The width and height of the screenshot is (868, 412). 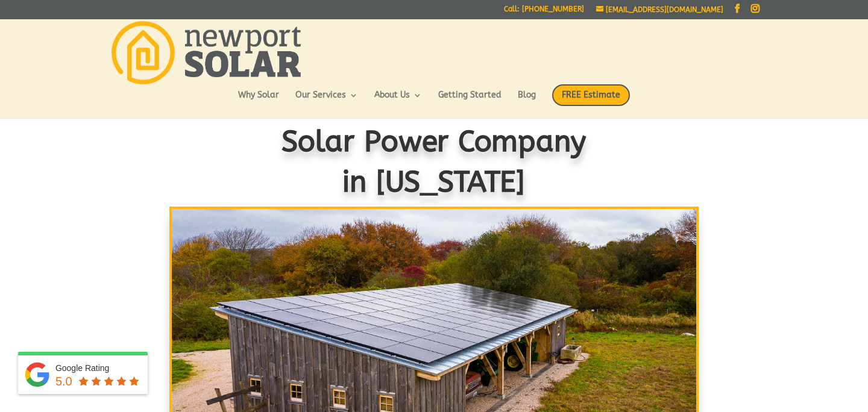 What do you see at coordinates (527, 101) in the screenshot?
I see `a: Blog` at bounding box center [527, 101].